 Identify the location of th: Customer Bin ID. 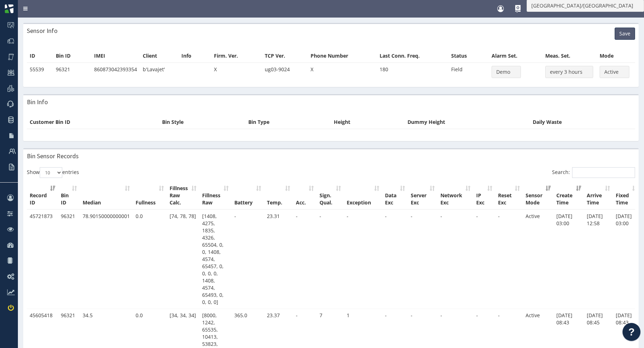
(93, 122).